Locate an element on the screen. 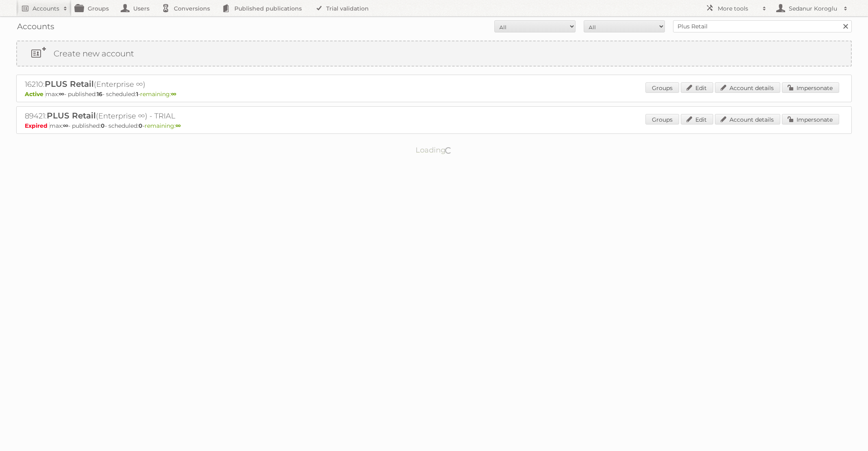 The width and height of the screenshot is (868, 451). h2: 16210: (Enterprise ∞) is located at coordinates (167, 84).